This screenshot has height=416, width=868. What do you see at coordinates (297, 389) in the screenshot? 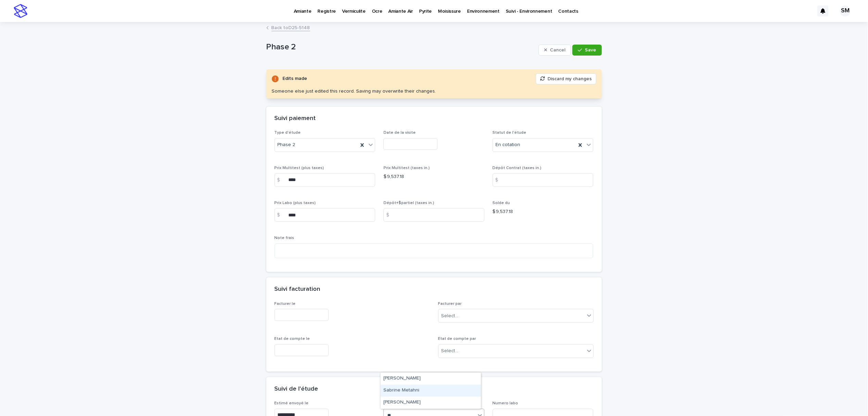
I see `h2: Suivi de l'étude` at bounding box center [297, 389].